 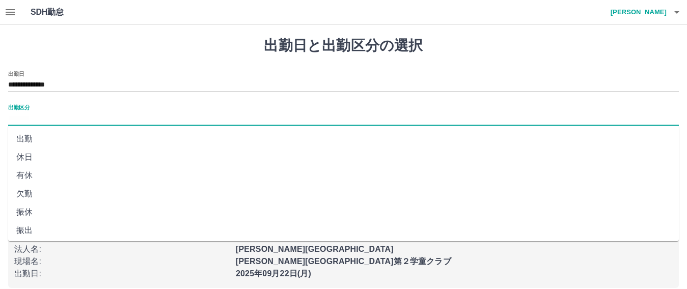 I want to click on b: 2025年09月22日(月), so click(x=274, y=274).